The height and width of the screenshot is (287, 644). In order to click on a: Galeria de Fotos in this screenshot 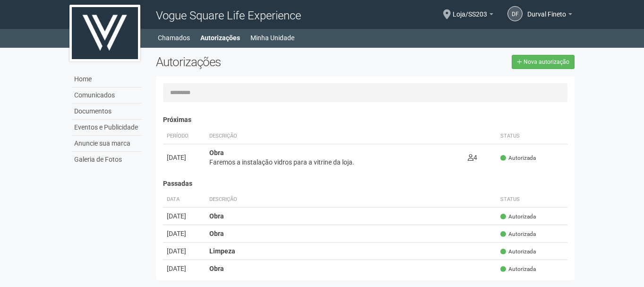, I will do `click(107, 159)`.